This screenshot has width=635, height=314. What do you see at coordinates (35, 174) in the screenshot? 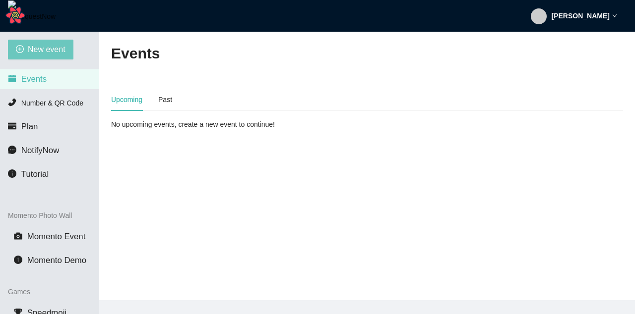
I see `span: Tutorial` at bounding box center [35, 174].